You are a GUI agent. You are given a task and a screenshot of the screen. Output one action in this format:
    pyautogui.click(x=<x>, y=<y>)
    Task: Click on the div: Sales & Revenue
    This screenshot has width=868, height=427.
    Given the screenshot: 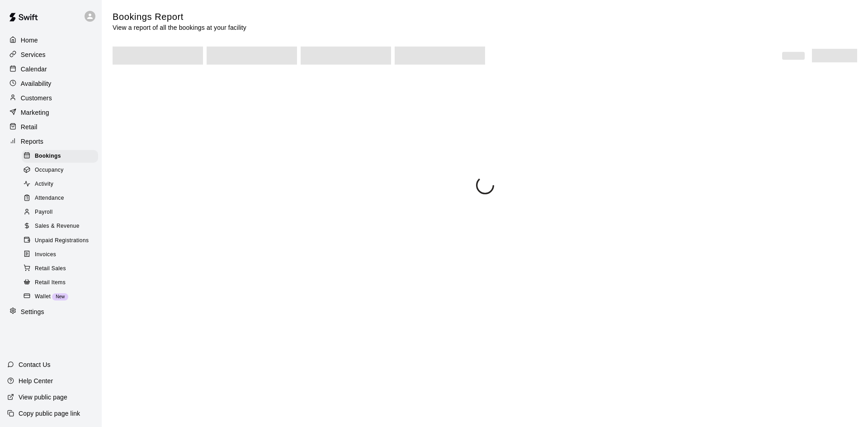 What is the action you would take?
    pyautogui.click(x=60, y=226)
    